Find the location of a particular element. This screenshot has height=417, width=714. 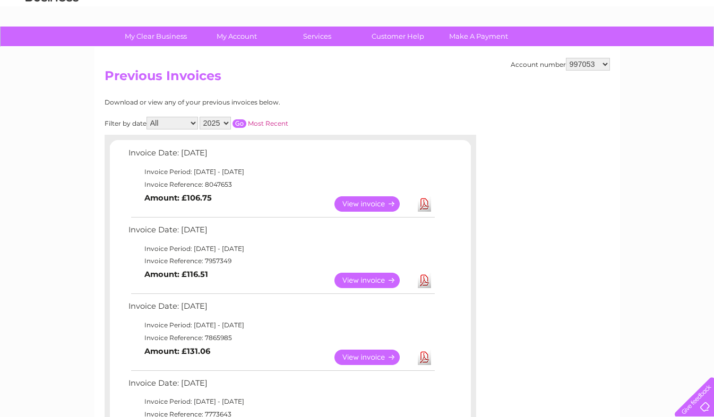

div: Filter by date is located at coordinates (244, 123).